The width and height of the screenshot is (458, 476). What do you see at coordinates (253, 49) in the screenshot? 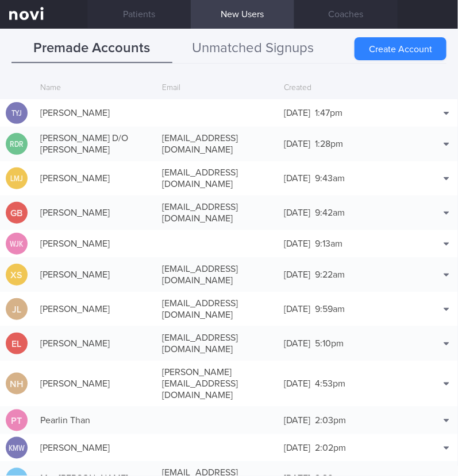
I see `button: Unmatched Signups` at bounding box center [253, 49].